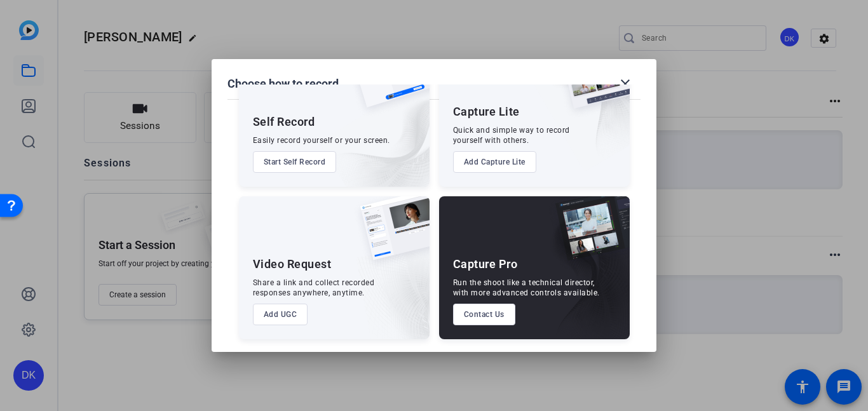  Describe the element at coordinates (583, 276) in the screenshot. I see `img: embarkstudio-capture-pro.png` at that location.